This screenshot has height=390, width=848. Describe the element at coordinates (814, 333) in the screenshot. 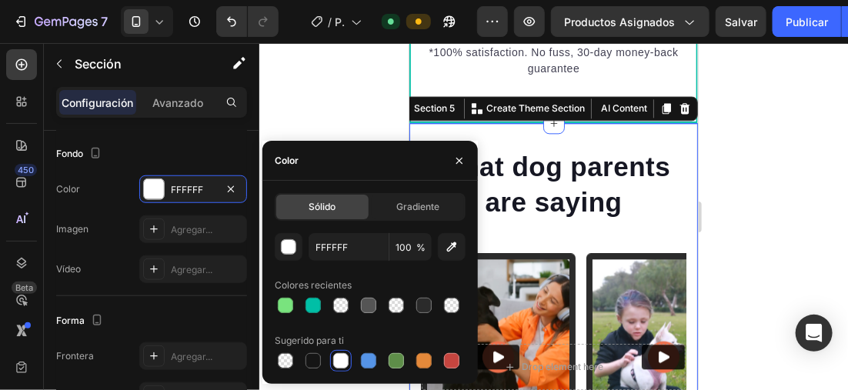

I see `div: Abra Intercom Messenger` at that location.